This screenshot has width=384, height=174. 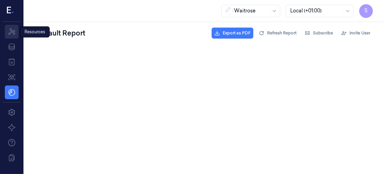 What do you see at coordinates (232, 33) in the screenshot?
I see `button: Export as PDF` at bounding box center [232, 33].